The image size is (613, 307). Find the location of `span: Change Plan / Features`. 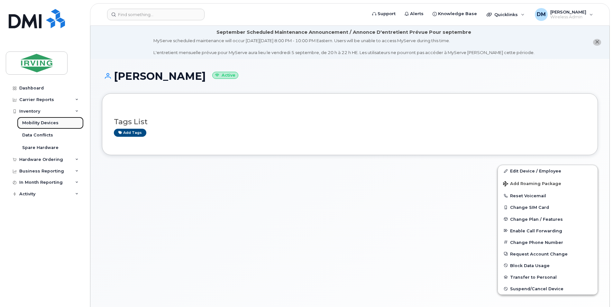

span: Change Plan / Features is located at coordinates (536, 219).